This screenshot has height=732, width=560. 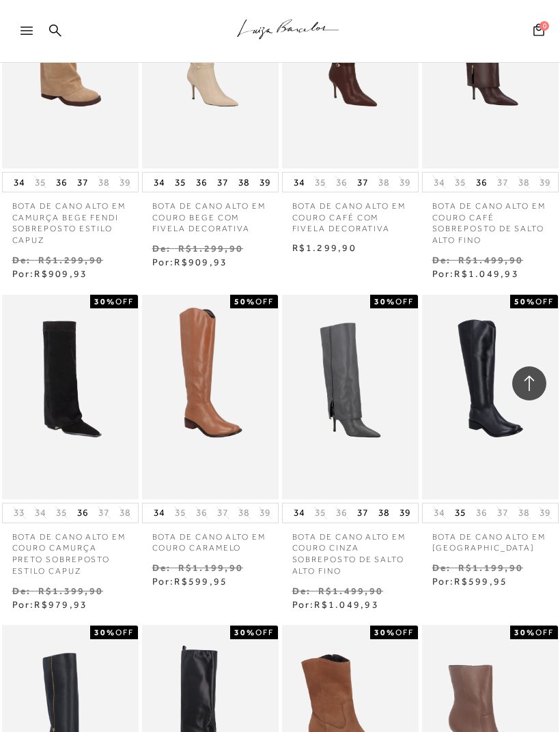 I want to click on span: R$1.299,90, so click(x=325, y=247).